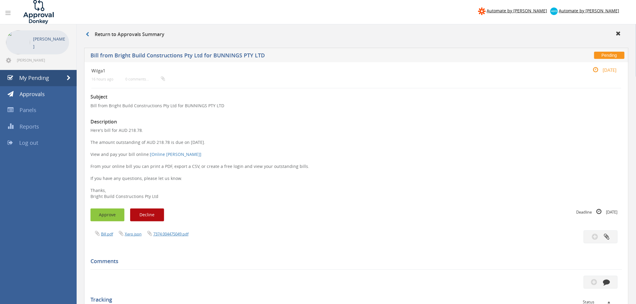 This screenshot has height=304, width=636. Describe the element at coordinates (356, 97) in the screenshot. I see `h3: Subject` at that location.